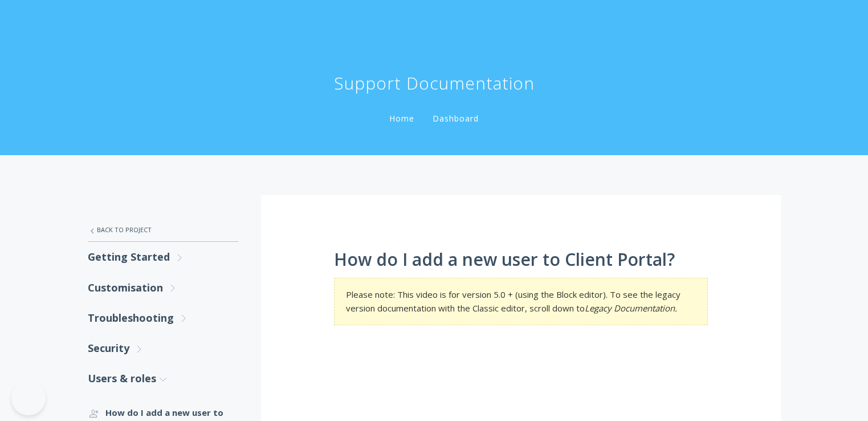 Image resolution: width=868 pixels, height=421 pixels. I want to click on h1: Support Documentation, so click(435, 83).